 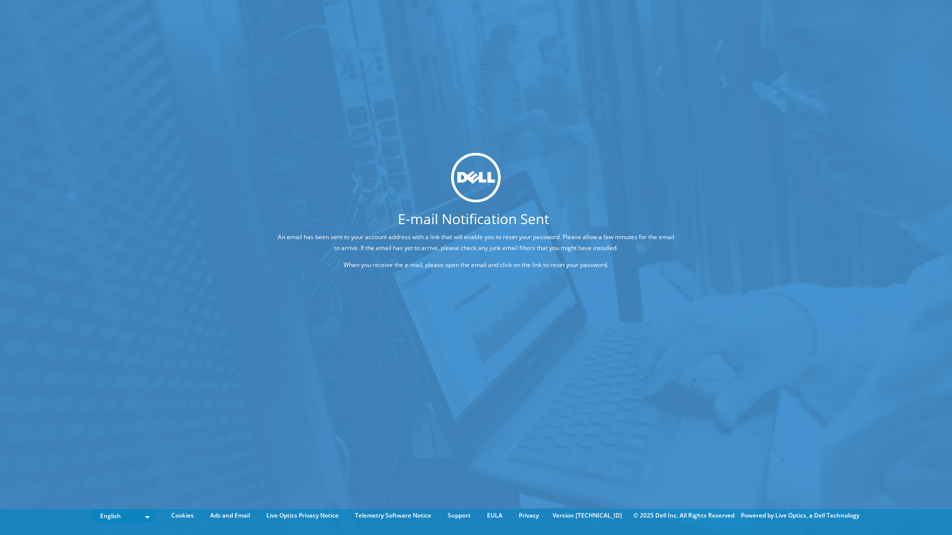 What do you see at coordinates (182, 515) in the screenshot?
I see `a: Cookies` at bounding box center [182, 515].